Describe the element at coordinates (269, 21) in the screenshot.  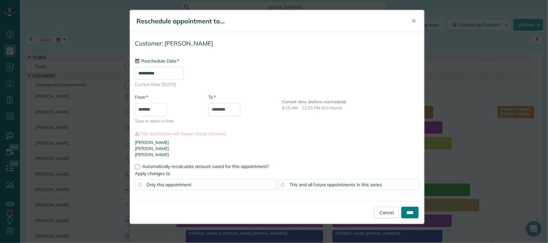
I see `h5: Reschedule appointment to...` at that location.